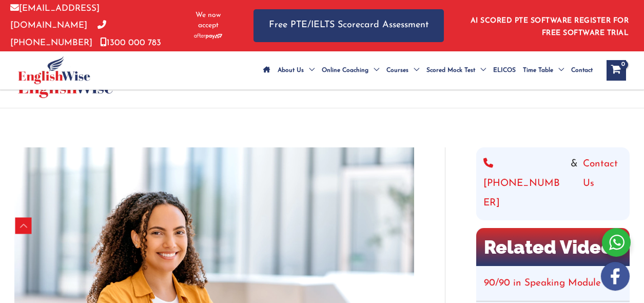 The height and width of the screenshot is (303, 644). What do you see at coordinates (582, 71) in the screenshot?
I see `a: Contact` at bounding box center [582, 71].